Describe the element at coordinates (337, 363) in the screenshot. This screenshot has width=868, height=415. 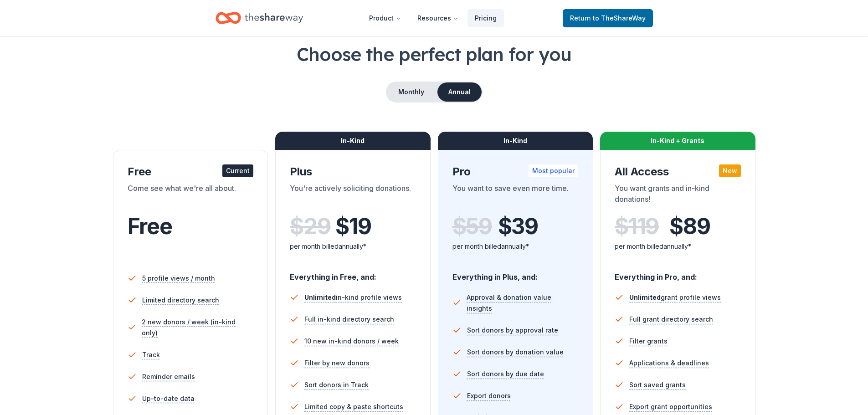
I see `span: Filter by new donors` at that location.